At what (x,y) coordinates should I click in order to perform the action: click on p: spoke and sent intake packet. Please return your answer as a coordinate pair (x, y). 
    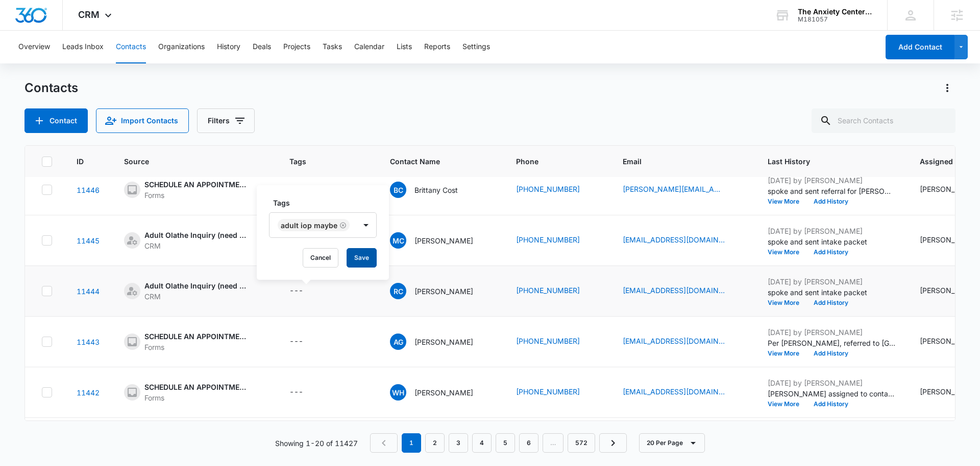
    Looking at the image, I should click on (831, 292).